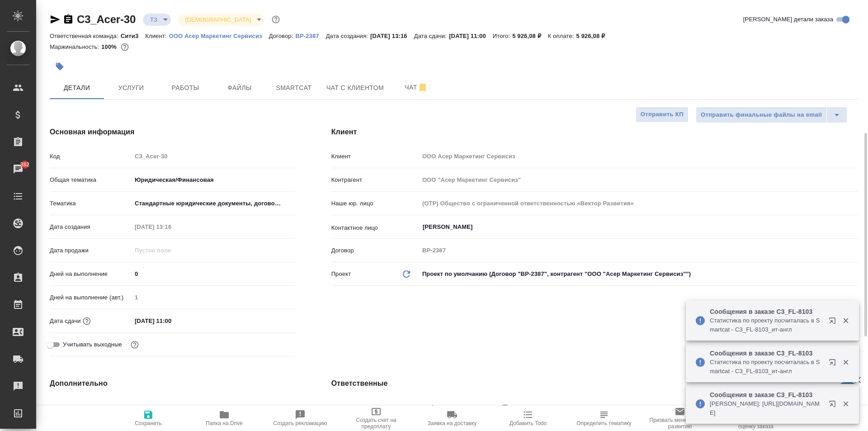 The image size is (868, 431). What do you see at coordinates (300, 418) in the screenshot?
I see `button: Создать рекламацию` at bounding box center [300, 418].